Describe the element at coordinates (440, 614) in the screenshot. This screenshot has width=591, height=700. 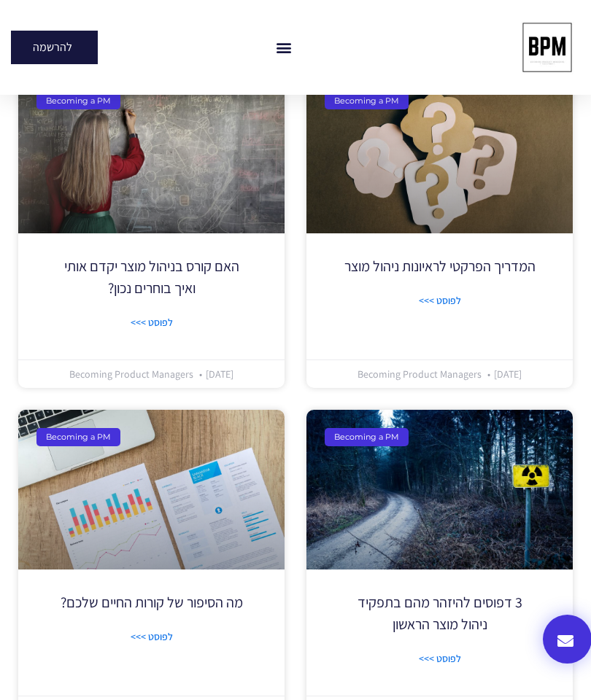
I see `a: 3 דפוסים להיזהר מהם בתפקיד ניהול מוצר הראשון` at that location.